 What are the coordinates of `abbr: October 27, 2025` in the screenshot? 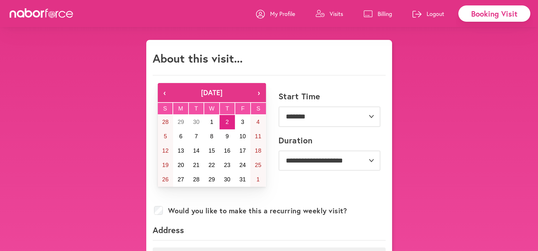 It's located at (181, 180).